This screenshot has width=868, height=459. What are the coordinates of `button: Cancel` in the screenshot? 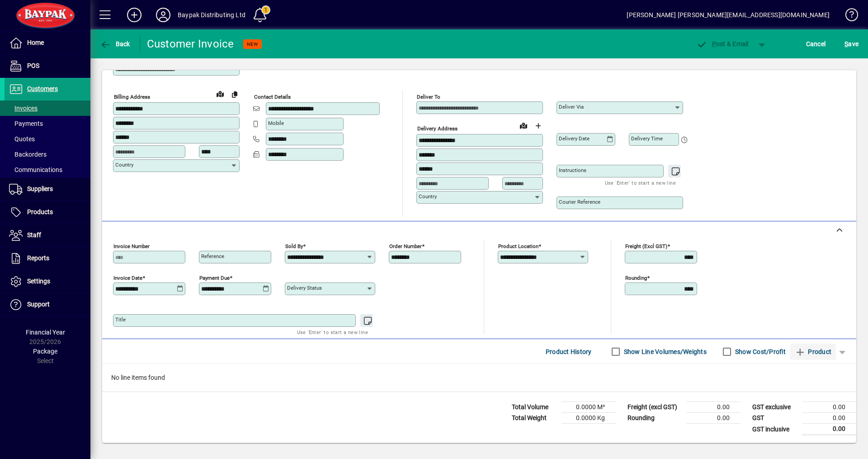 It's located at (817, 44).